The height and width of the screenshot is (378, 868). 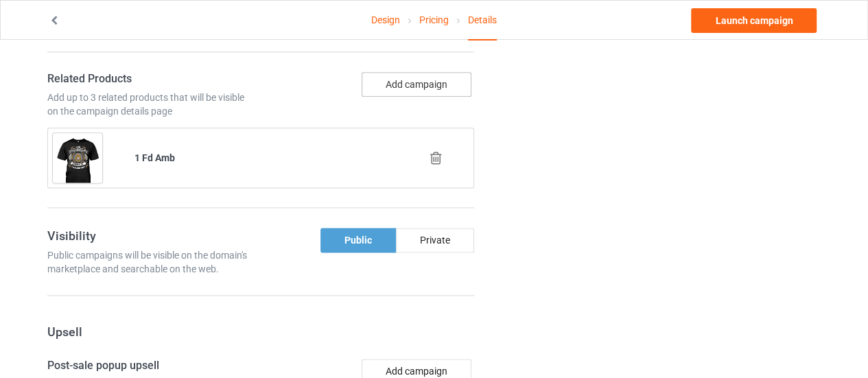 What do you see at coordinates (152, 104) in the screenshot?
I see `div: Add up to 3 related products that will be visible on the campaign details page` at bounding box center [152, 104].